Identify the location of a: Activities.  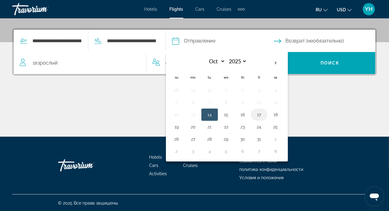
(158, 173).